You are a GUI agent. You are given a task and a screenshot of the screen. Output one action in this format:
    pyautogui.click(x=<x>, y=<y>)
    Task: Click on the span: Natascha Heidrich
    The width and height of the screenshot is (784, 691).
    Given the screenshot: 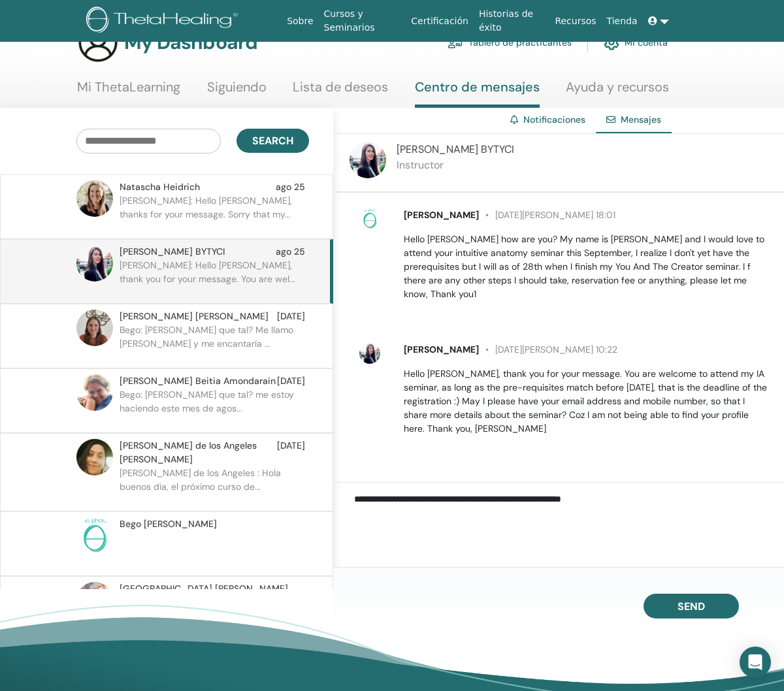 What is the action you would take?
    pyautogui.click(x=160, y=186)
    